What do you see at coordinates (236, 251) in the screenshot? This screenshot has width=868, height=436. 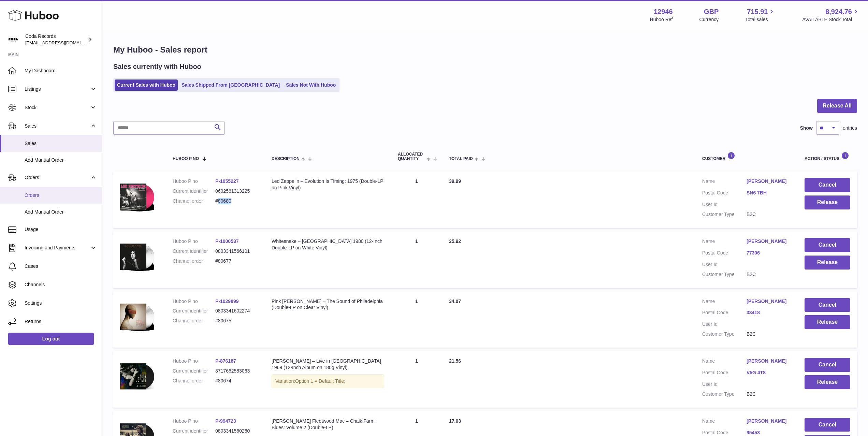 I see `dd: 0803341566101` at bounding box center [236, 251].